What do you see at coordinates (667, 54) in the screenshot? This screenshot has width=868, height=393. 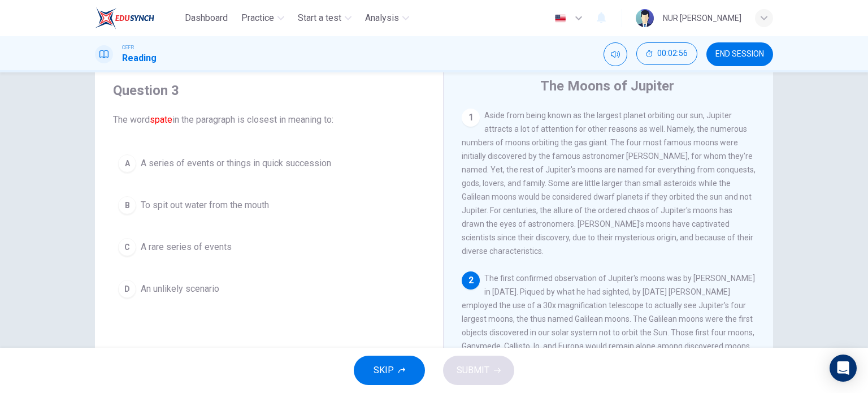 I see `button: 00:02:56` at bounding box center [667, 54].